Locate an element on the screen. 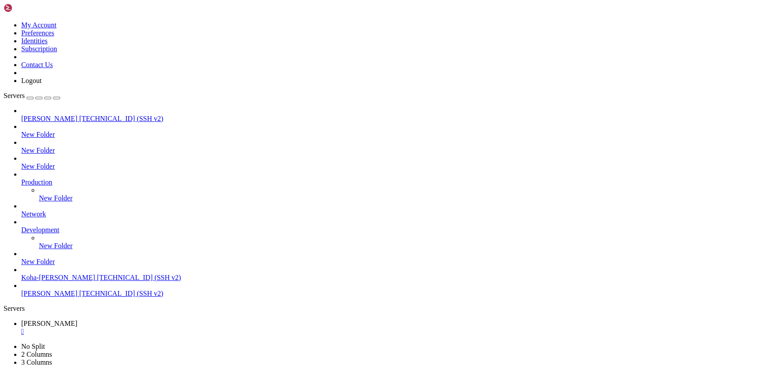  x-row: 46 sudo apt update is located at coordinates (330, 255).